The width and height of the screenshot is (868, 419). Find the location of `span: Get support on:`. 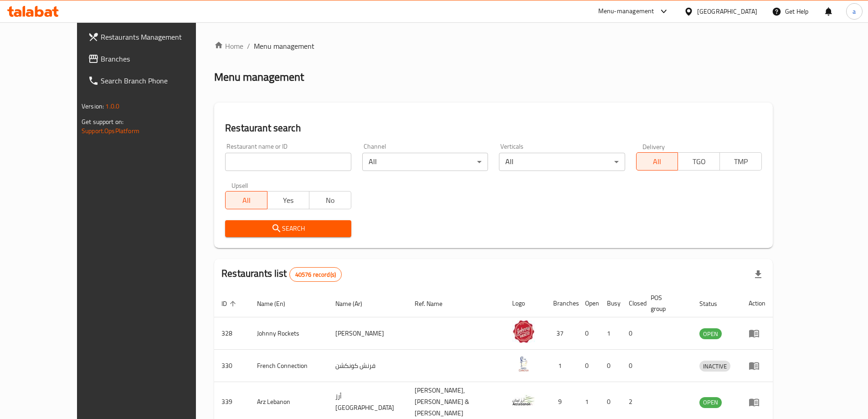

span: Get support on: is located at coordinates (103, 122).